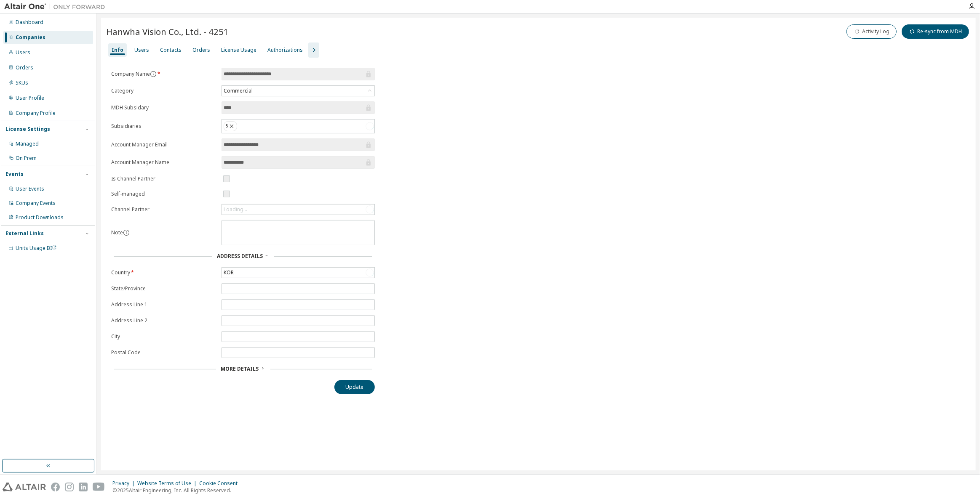 The width and height of the screenshot is (980, 499). What do you see at coordinates (164, 289) in the screenshot?
I see `label: State/Province` at bounding box center [164, 289].